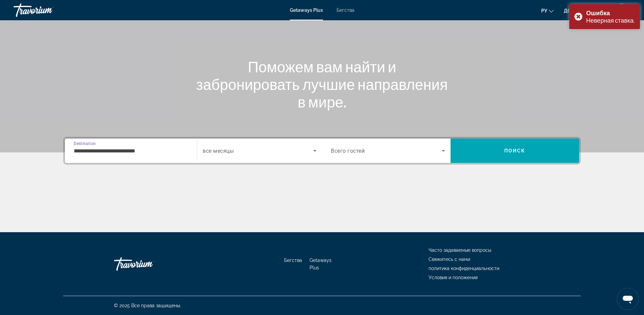 This screenshot has height=315, width=644. Describe the element at coordinates (47, 10) in the screenshot. I see `a: Травориум` at that location.